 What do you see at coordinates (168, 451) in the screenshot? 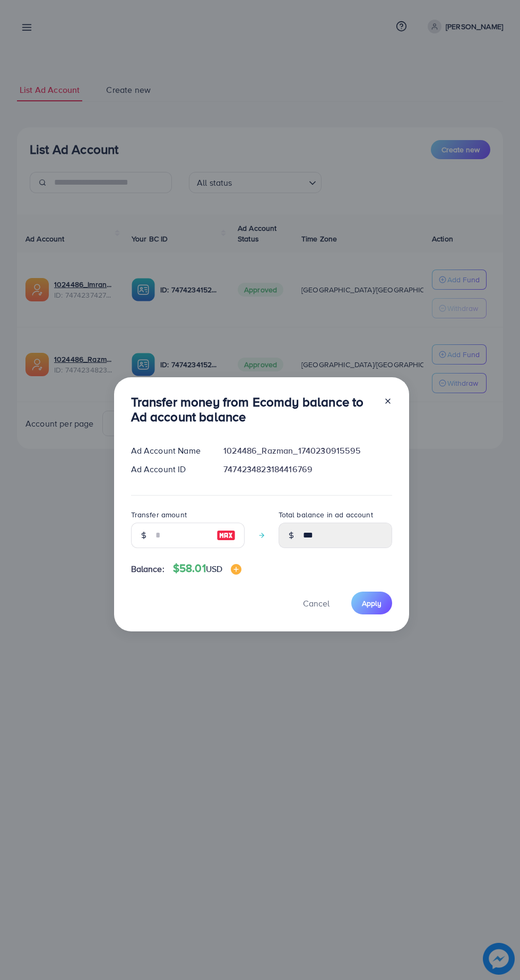
I see `div: Ad Account Name` at bounding box center [168, 451].